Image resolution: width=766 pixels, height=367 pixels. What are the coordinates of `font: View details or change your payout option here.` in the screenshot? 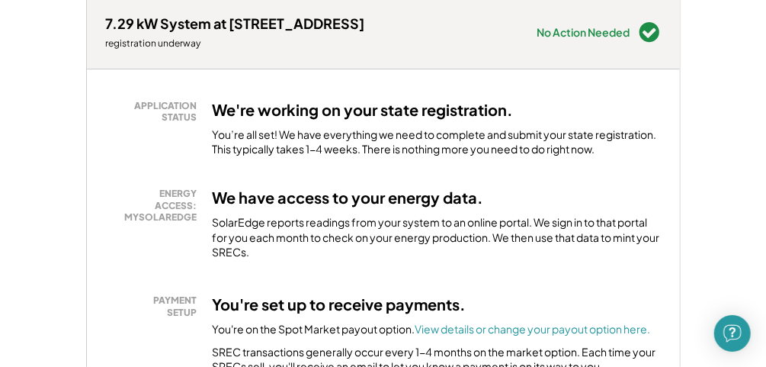 It's located at (533, 329).